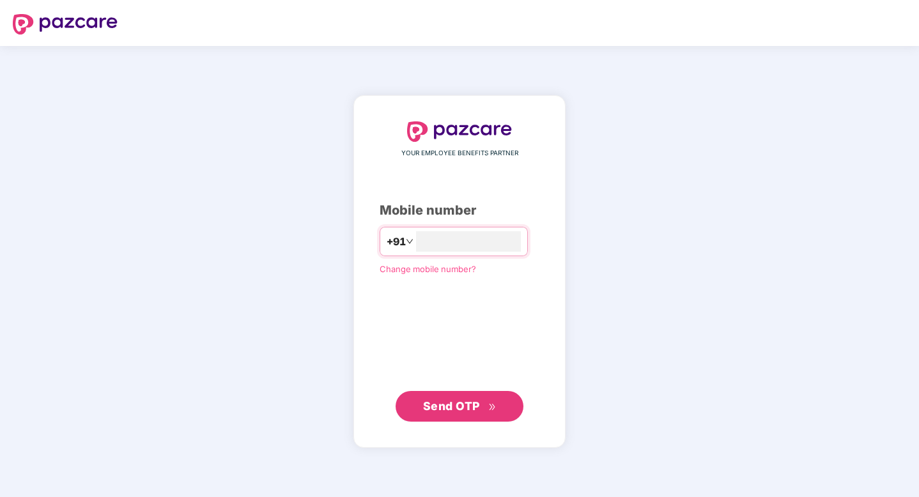 The image size is (919, 497). Describe the element at coordinates (396, 241) in the screenshot. I see `span: +91` at that location.